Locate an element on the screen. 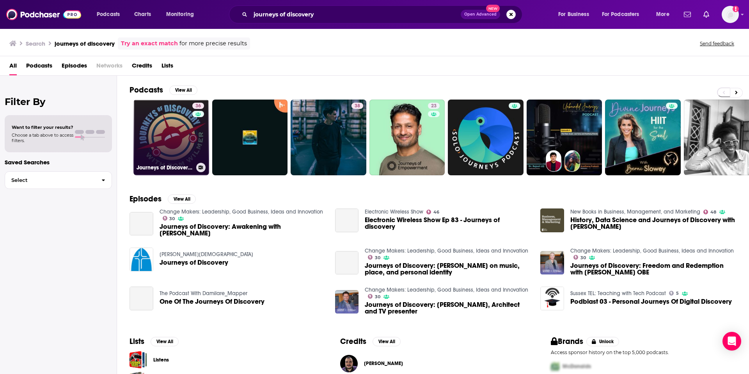 Image resolution: width=749 pixels, height=374 pixels. h2: Lists is located at coordinates (137, 341).